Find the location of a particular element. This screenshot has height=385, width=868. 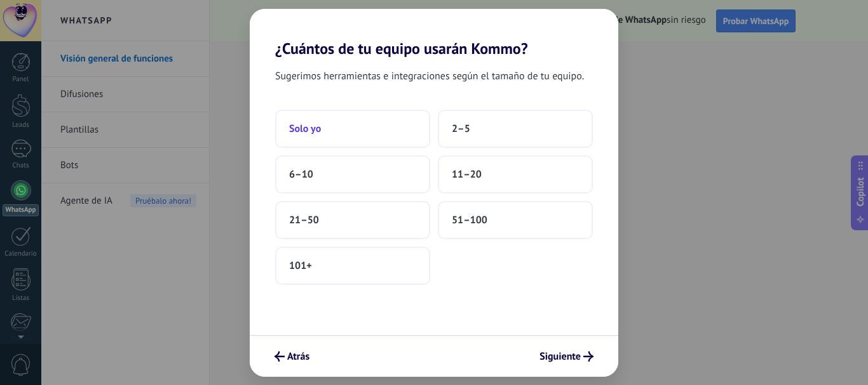

span: 11–20 is located at coordinates (466, 174).